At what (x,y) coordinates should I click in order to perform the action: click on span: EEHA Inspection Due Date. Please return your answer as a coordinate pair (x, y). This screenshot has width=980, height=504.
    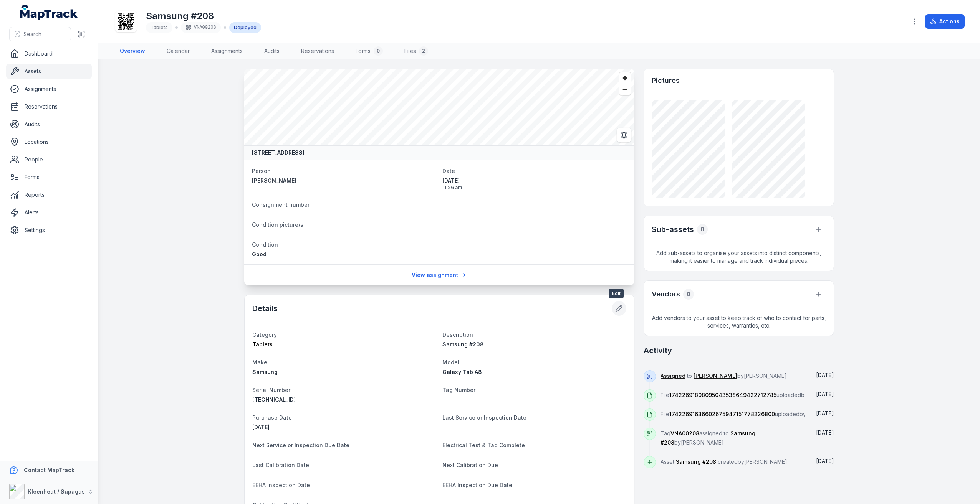
    Looking at the image, I should click on (478, 485).